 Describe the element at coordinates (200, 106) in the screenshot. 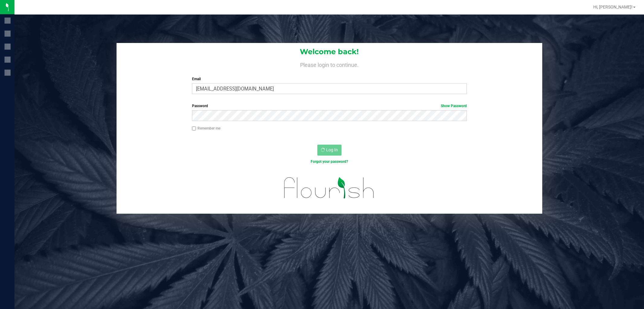

I see `span: Password` at that location.